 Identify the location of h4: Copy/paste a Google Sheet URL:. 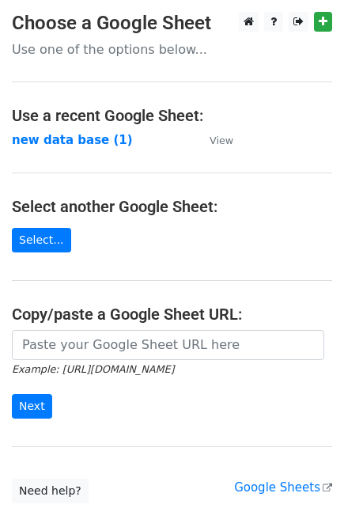
(172, 314).